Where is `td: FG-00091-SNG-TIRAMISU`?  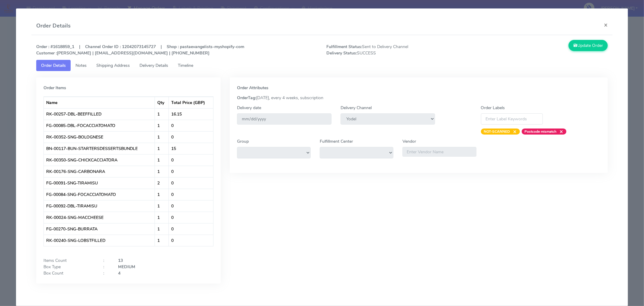 td: FG-00091-SNG-TIRAMISU is located at coordinates (100, 183).